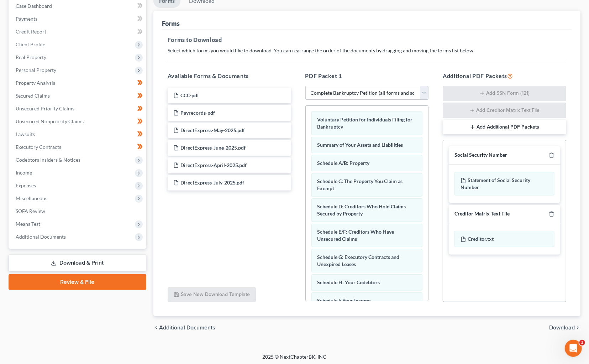  Describe the element at coordinates (349, 282) in the screenshot. I see `span: Schedule H: Your Codebtors` at that location.